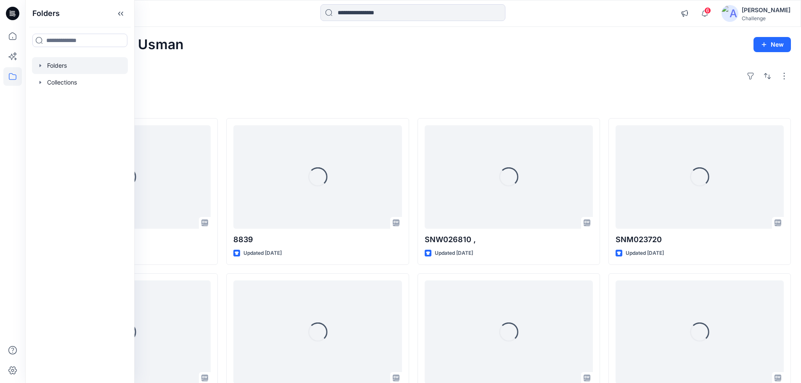 Image resolution: width=801 pixels, height=383 pixels. Describe the element at coordinates (317, 240) in the screenshot. I see `p: 8839` at that location.